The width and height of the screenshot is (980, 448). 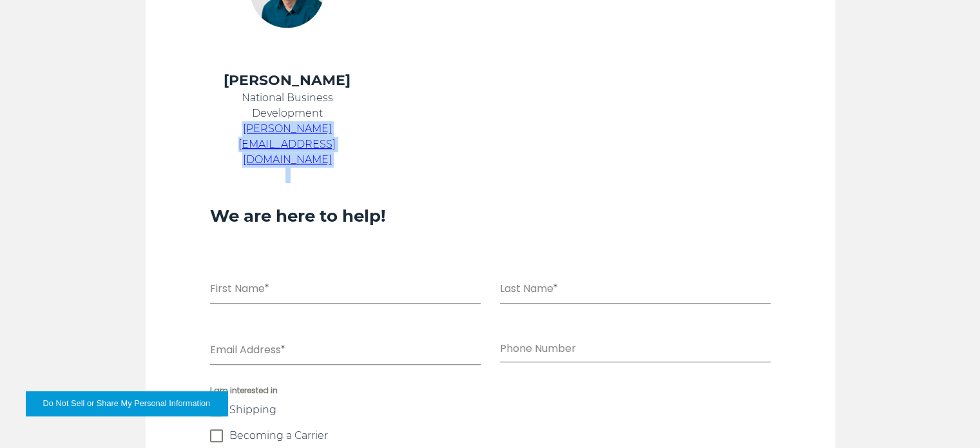 What do you see at coordinates (287, 106) in the screenshot?
I see `p: National Business Development` at bounding box center [287, 106].